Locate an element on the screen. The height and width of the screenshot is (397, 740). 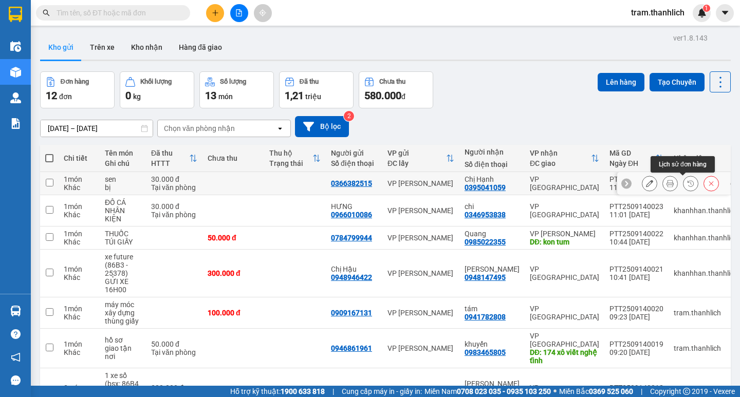
svg: open is located at coordinates (280, 128).